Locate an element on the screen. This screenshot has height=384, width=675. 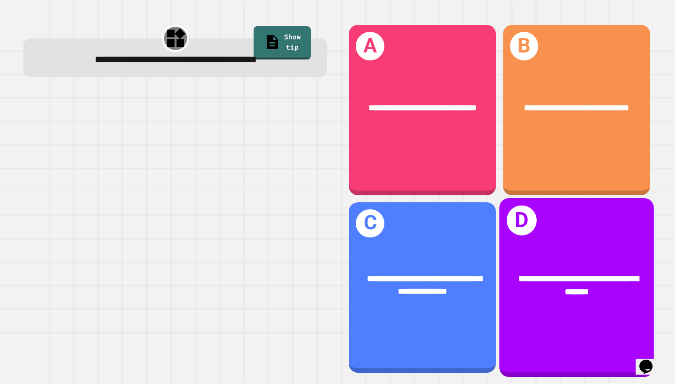
h1: A is located at coordinates (370, 46).